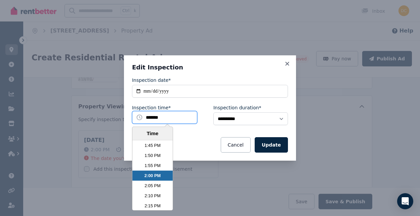 The image size is (420, 216). What do you see at coordinates (152, 134) in the screenshot?
I see `div: Time` at bounding box center [152, 134].